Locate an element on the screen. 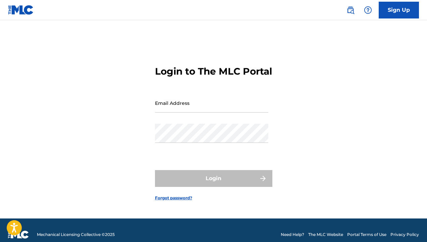 This screenshot has height=242, width=427. a: Public Search is located at coordinates (351, 10).